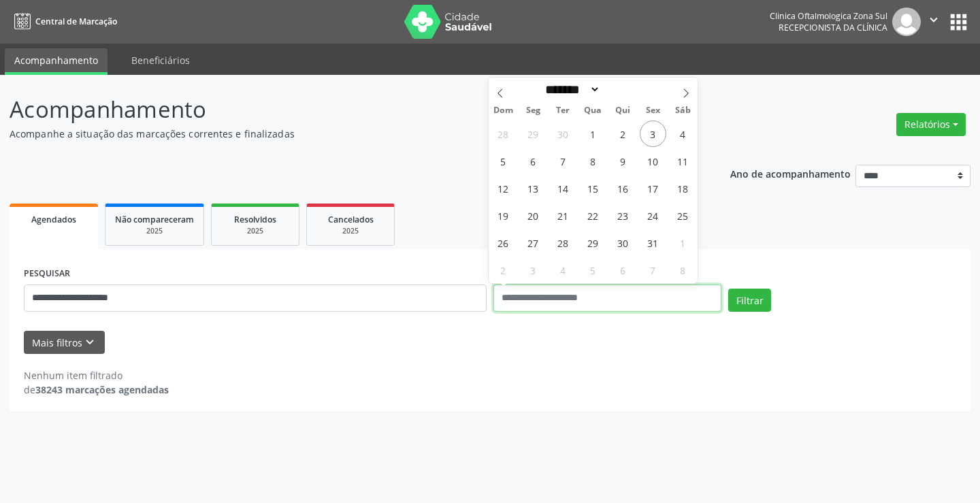 The image size is (980, 503). Describe the element at coordinates (503, 216) in the screenshot. I see `span: Outubro 19, 2025` at that location.